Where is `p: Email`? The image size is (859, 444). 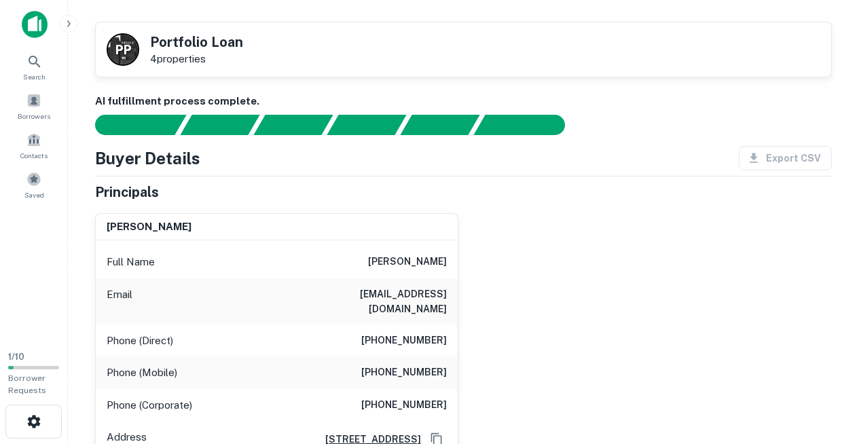
p: Email is located at coordinates (119, 301).